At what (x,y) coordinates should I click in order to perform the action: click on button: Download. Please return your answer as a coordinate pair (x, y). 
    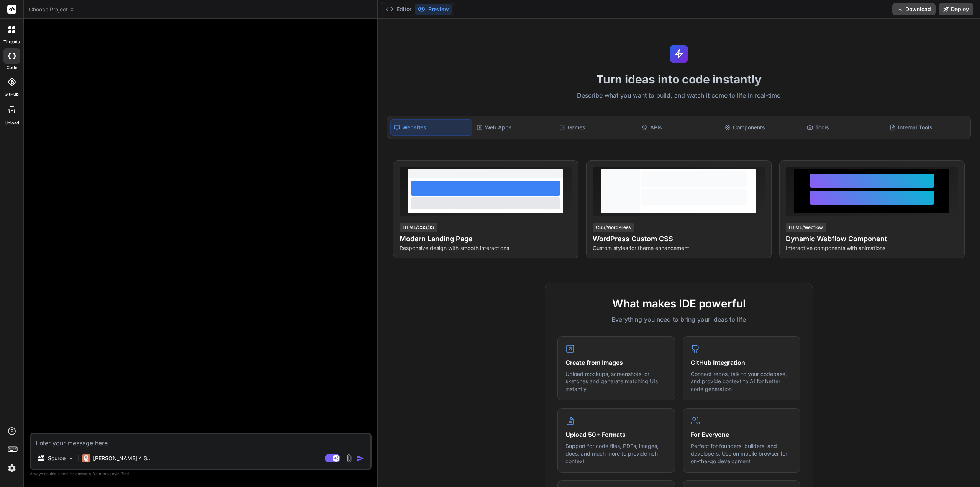
    Looking at the image, I should click on (913, 9).